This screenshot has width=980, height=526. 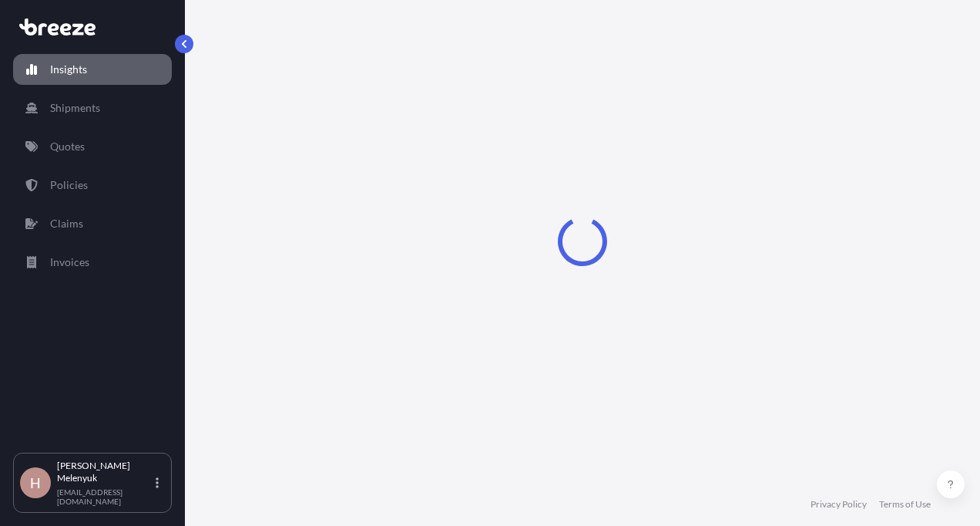 I want to click on p: Terms of Use, so click(x=904, y=504).